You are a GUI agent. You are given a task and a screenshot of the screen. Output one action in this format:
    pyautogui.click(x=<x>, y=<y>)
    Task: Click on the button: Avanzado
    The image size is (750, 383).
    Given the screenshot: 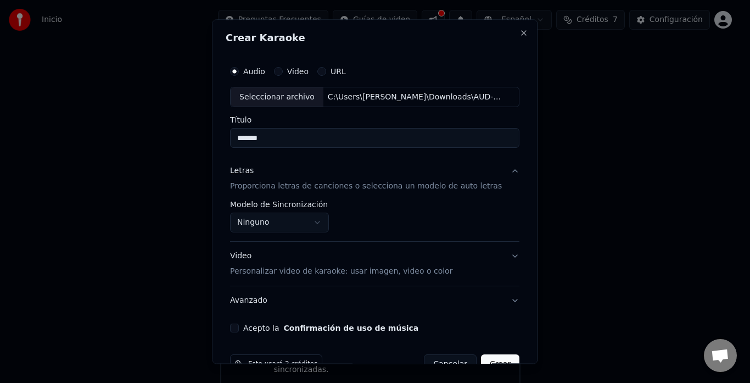 What is the action you would take?
    pyautogui.click(x=374, y=301)
    